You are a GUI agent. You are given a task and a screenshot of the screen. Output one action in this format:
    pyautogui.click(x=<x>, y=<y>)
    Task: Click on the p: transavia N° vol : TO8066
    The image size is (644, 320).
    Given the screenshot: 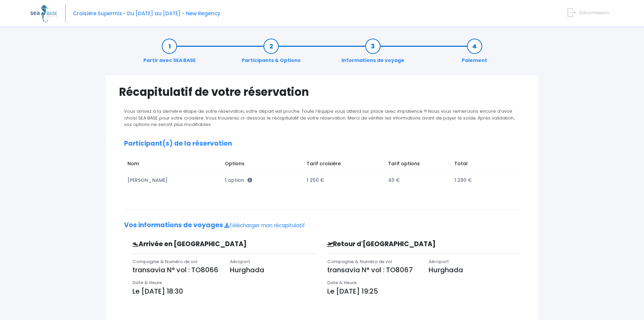 What is the action you would take?
    pyautogui.click(x=176, y=270)
    